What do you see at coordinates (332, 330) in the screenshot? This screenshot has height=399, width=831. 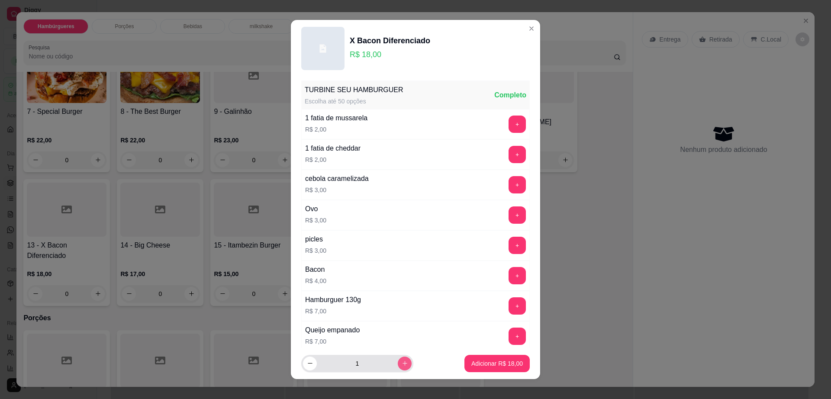 I see `div: Queijo empanado` at bounding box center [332, 330].